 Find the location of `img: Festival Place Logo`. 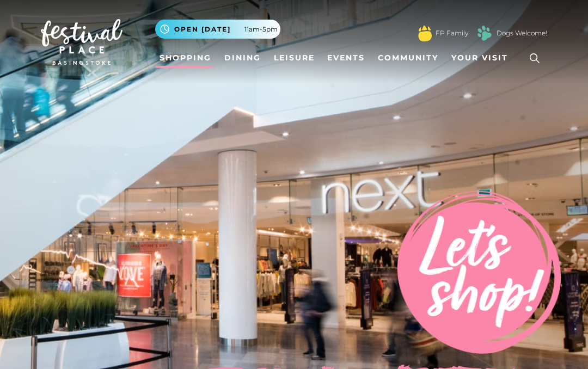

img: Festival Place Logo is located at coordinates (82, 42).